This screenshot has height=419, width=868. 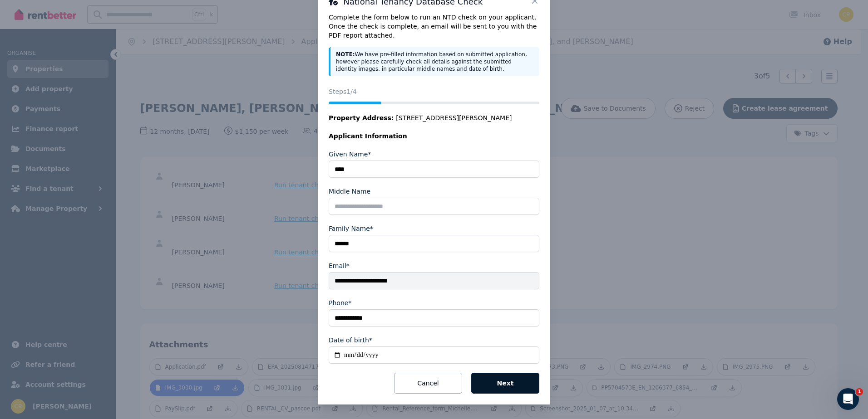 What do you see at coordinates (428, 383) in the screenshot?
I see `button: Cancel` at bounding box center [428, 383].